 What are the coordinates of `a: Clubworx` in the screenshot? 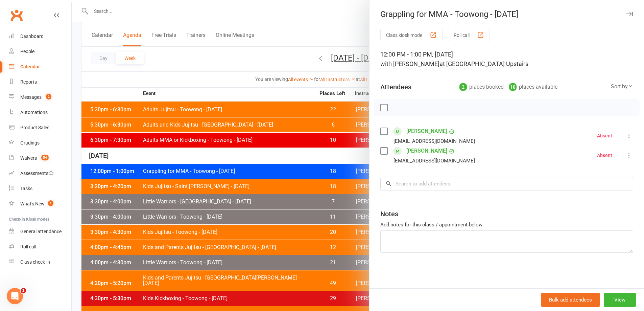 It's located at (17, 15).